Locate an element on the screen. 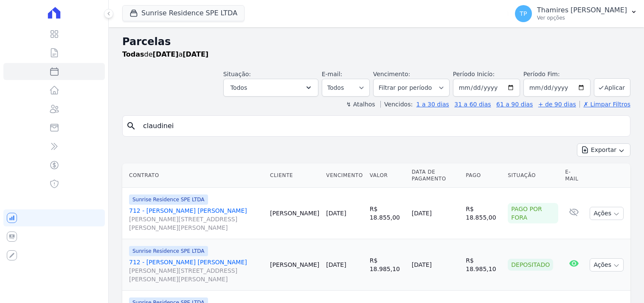 The image size is (644, 303). label: Período Inicío: is located at coordinates (474, 74).